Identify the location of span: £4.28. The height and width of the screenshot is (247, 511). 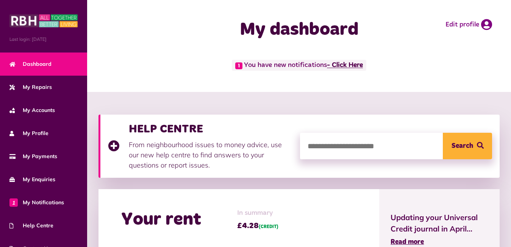
(258, 226).